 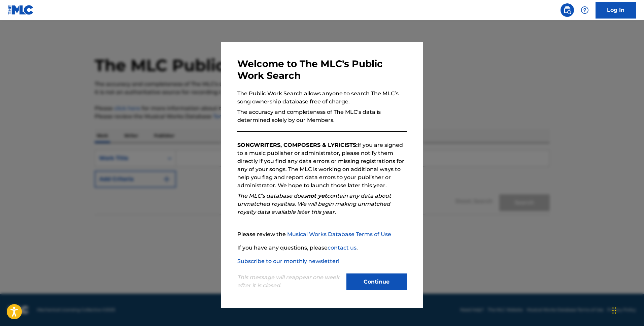 I want to click on div: Help, so click(x=585, y=10).